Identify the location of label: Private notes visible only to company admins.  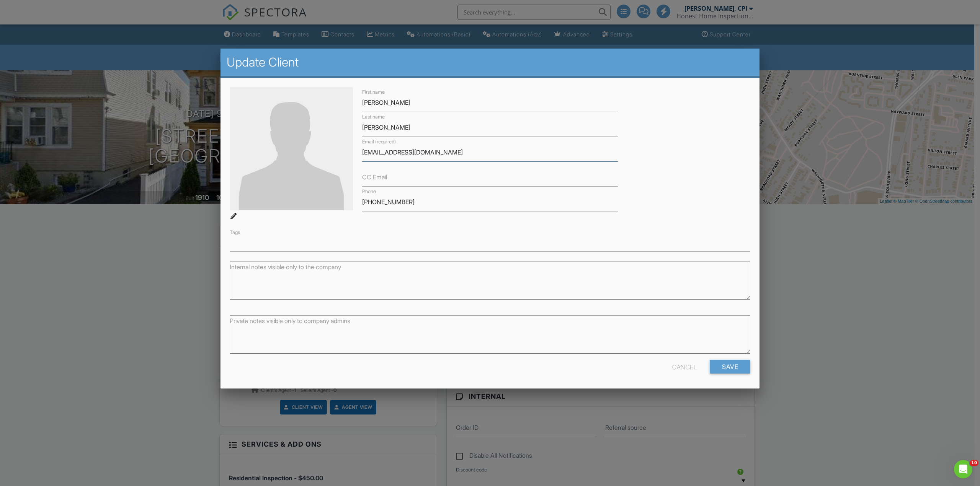
(290, 321).